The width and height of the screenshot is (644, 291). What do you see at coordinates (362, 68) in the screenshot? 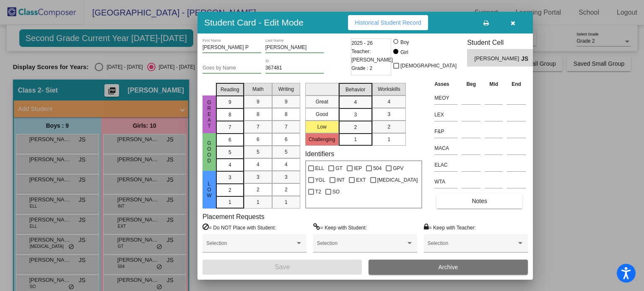
I see `span: Grade : 2` at bounding box center [362, 68].